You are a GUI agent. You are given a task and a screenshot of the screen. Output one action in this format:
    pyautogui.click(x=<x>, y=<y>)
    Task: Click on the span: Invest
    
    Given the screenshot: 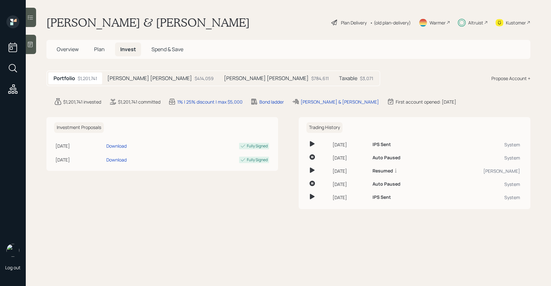 What is the action you would take?
    pyautogui.click(x=128, y=49)
    